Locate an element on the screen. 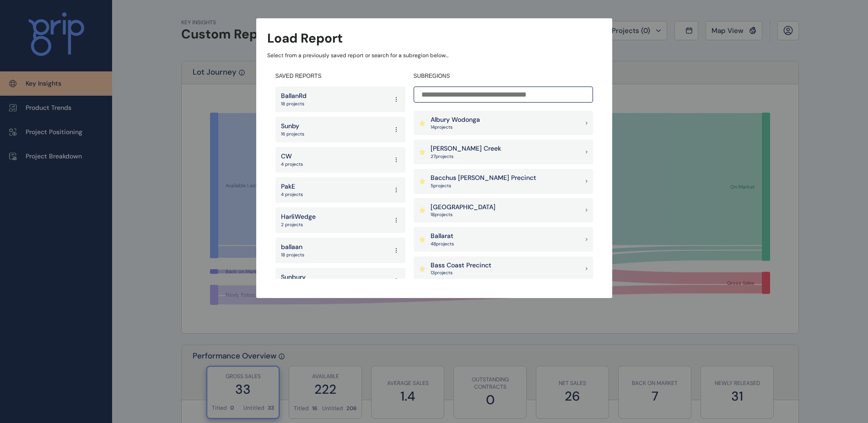 The width and height of the screenshot is (868, 423). h3: Load Report is located at coordinates (305, 38).